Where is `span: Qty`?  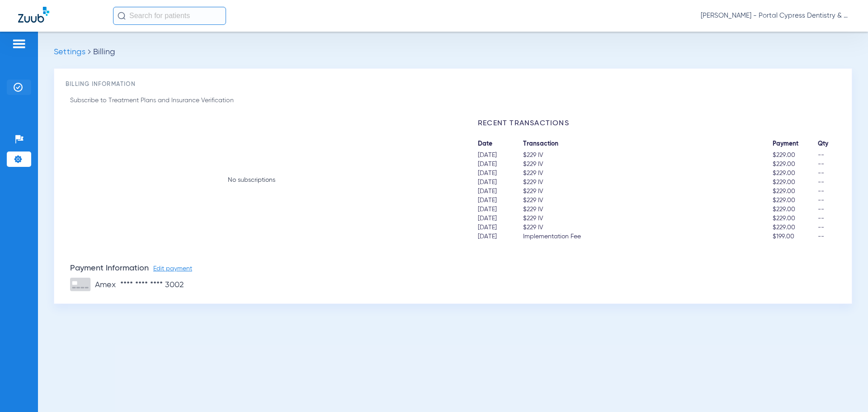
span: Qty is located at coordinates (829, 144).